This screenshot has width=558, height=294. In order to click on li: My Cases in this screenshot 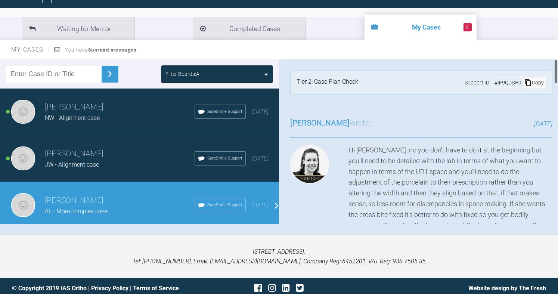, I will do `click(420, 27)`.